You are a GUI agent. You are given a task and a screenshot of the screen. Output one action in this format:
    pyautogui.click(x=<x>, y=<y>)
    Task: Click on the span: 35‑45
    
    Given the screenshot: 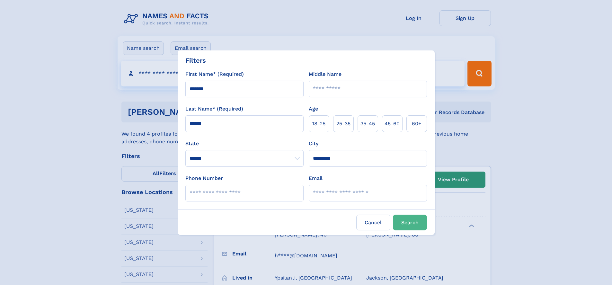 What is the action you would take?
    pyautogui.click(x=368, y=124)
    